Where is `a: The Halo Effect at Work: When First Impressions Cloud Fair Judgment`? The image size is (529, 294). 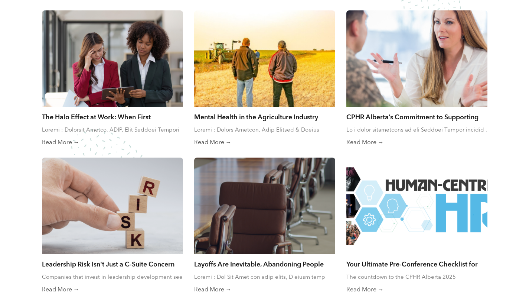 a: The Halo Effect at Work: When First Impressions Cloud Fair Judgment is located at coordinates (113, 117).